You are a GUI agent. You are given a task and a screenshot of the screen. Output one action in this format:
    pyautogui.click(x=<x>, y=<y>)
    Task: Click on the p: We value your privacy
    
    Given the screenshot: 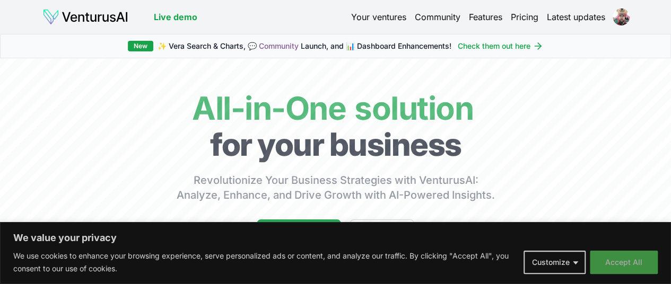 What is the action you would take?
    pyautogui.click(x=335, y=238)
    